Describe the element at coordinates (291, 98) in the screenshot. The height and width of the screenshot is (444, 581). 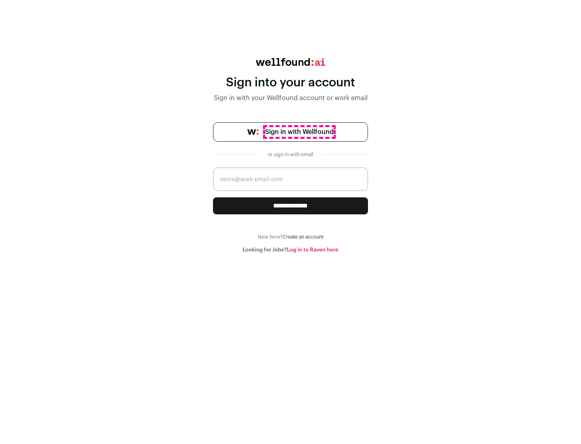
I see `div: Sign in with your Wellfound account or work email` at that location.